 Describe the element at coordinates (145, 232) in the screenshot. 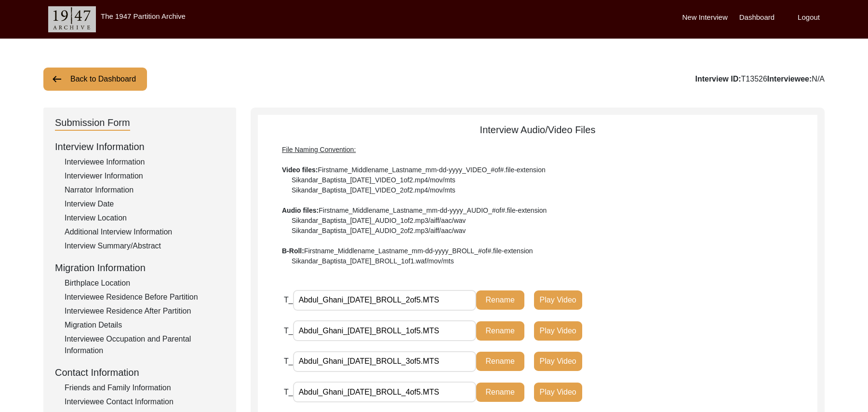

I see `div: Additional Interview Information` at that location.